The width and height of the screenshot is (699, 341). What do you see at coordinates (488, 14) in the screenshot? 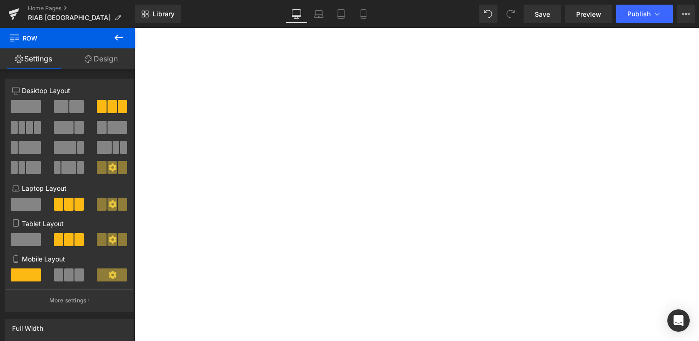
I see `button: Undo` at bounding box center [488, 14].